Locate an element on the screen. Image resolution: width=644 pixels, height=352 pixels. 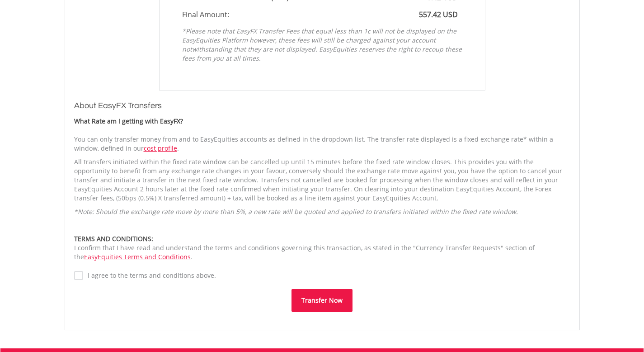
div: TERMS AND CONDITIONS: is located at coordinates (322, 239).